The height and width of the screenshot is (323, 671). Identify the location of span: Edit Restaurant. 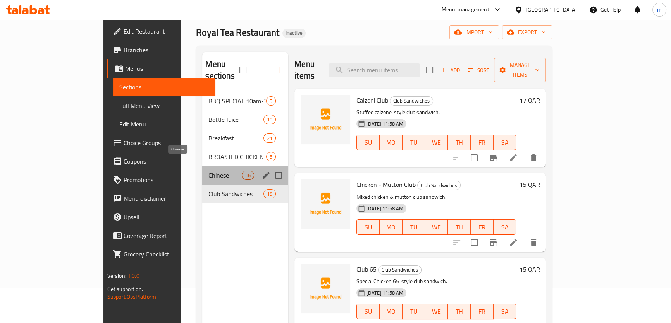
(166, 31).